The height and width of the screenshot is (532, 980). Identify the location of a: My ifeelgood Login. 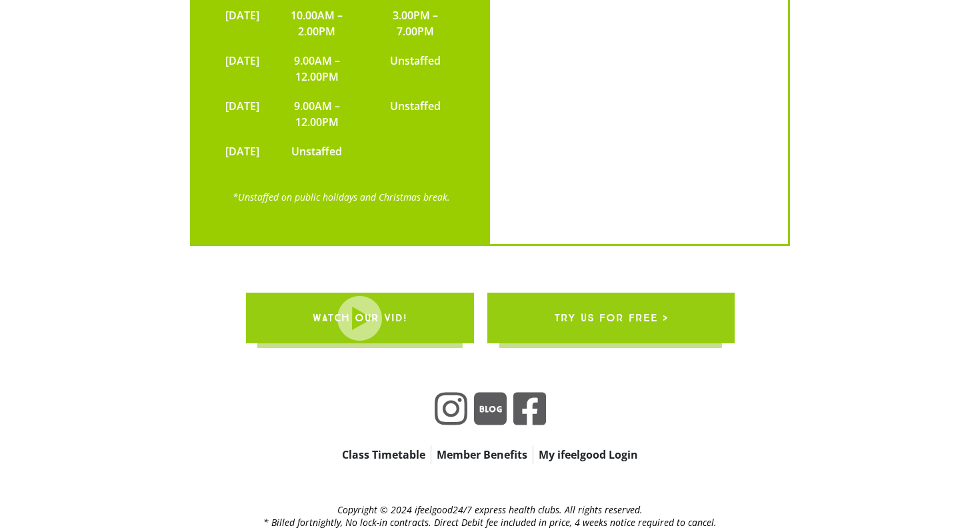
(588, 455).